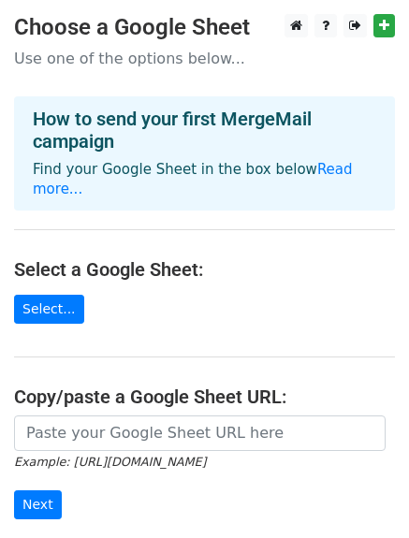 Image resolution: width=409 pixels, height=538 pixels. What do you see at coordinates (204, 58) in the screenshot?
I see `p: Use one of the options below...` at bounding box center [204, 58].